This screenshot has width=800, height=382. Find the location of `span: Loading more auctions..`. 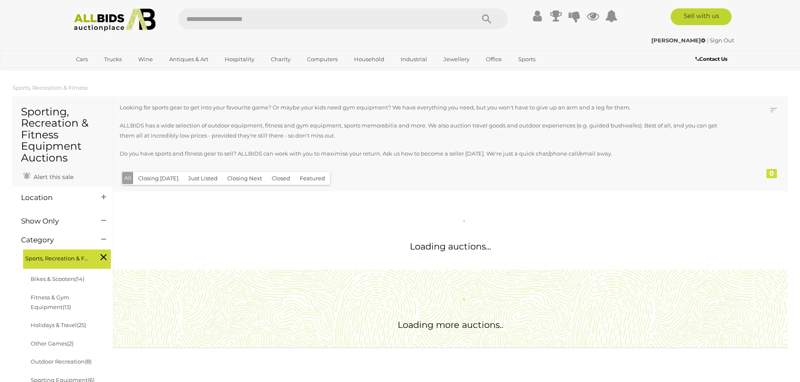

span: Loading more auctions.. is located at coordinates (450, 325).